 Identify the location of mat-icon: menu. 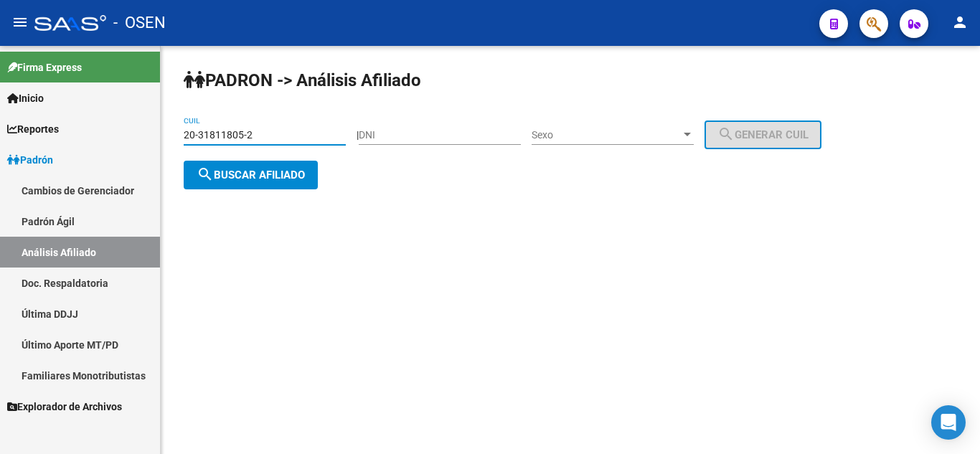
(20, 22).